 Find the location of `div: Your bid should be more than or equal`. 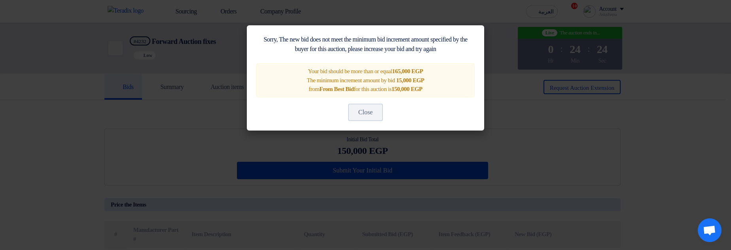

div: Your bid should be more than or equal is located at coordinates (366, 71).